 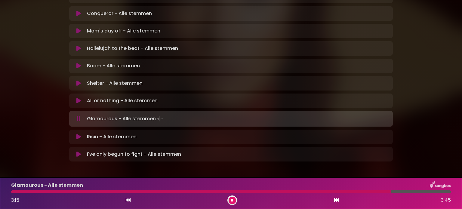 What do you see at coordinates (132, 48) in the screenshot?
I see `p: Hallelujah to the beat - Alle stemmen` at bounding box center [132, 48].